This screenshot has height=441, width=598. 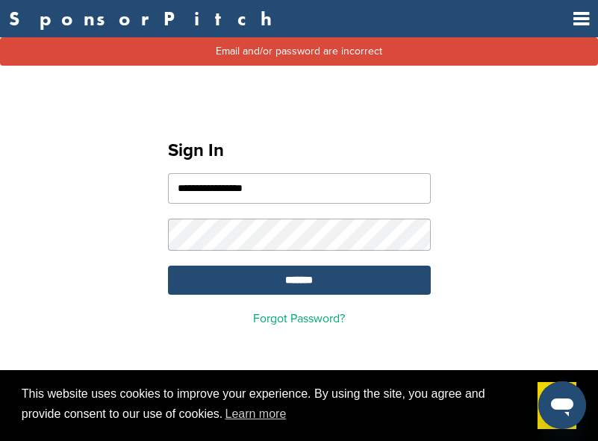 What do you see at coordinates (299, 319) in the screenshot?
I see `a: Forgot Password?` at bounding box center [299, 319].